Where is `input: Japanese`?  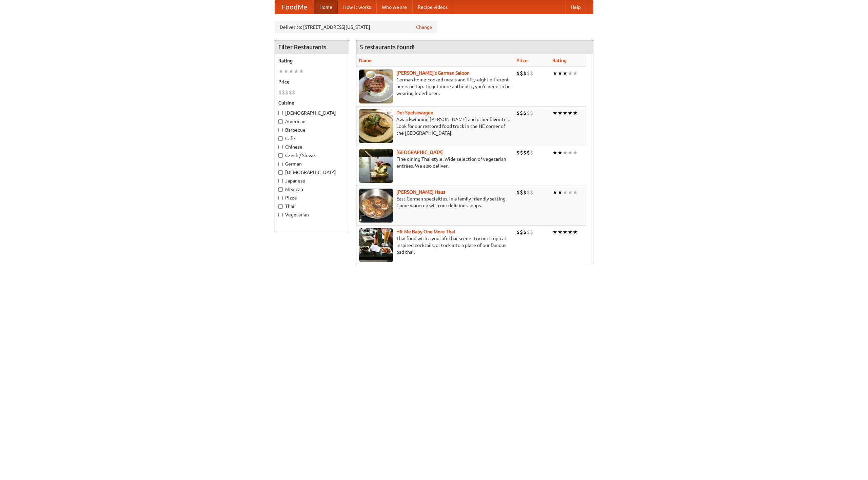 input: Japanese is located at coordinates (280, 181).